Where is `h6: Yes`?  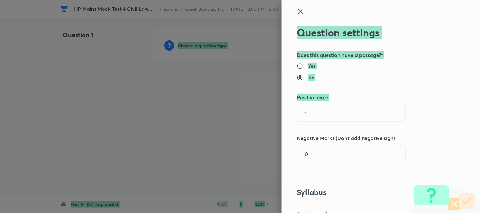
h6: Yes is located at coordinates (312, 66).